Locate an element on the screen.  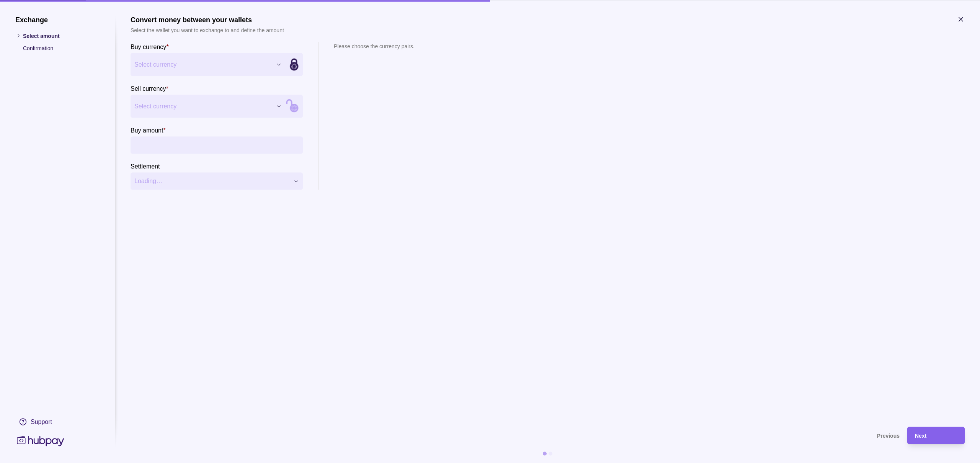
button: Previous is located at coordinates (515, 435).